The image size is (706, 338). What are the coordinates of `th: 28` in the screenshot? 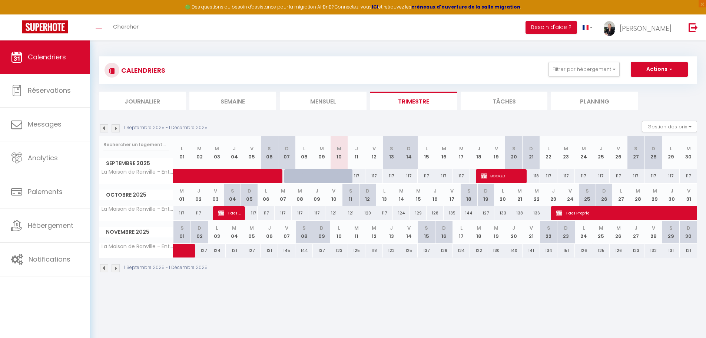 It's located at (638, 195).